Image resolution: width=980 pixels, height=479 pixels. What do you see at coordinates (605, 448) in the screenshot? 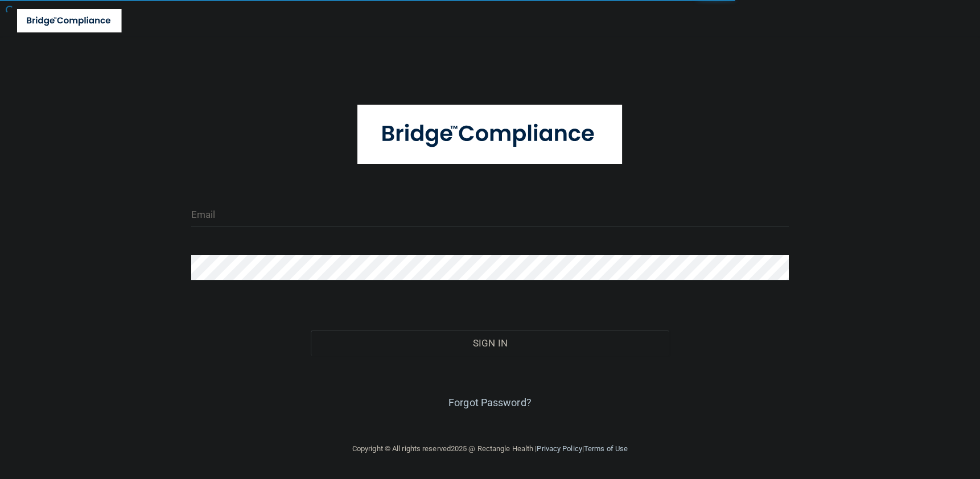
I see `a: Terms of Use` at bounding box center [605, 448].